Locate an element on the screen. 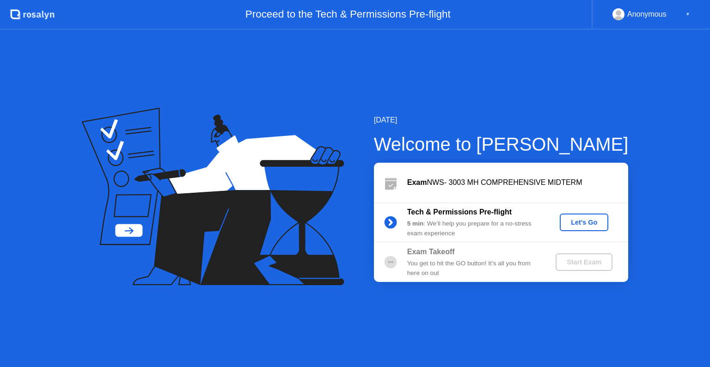 The height and width of the screenshot is (367, 710). b: Exam Takeoff is located at coordinates (431, 252).